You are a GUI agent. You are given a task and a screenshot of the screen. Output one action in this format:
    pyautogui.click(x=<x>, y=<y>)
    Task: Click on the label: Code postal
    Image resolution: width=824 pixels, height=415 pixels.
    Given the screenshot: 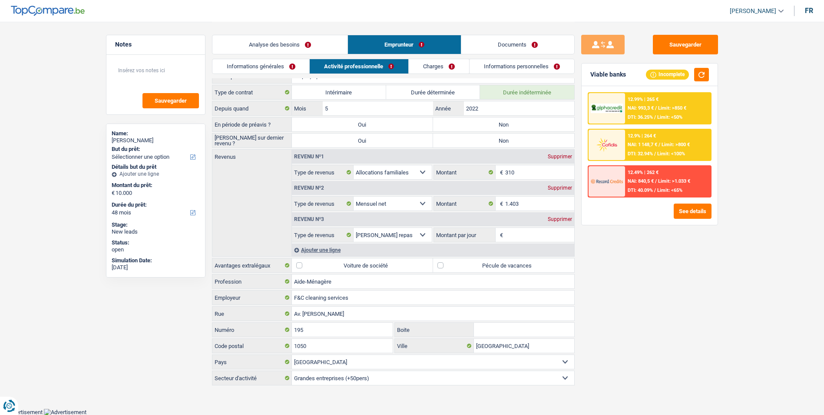 What is the action you would take?
    pyautogui.click(x=252, y=346)
    